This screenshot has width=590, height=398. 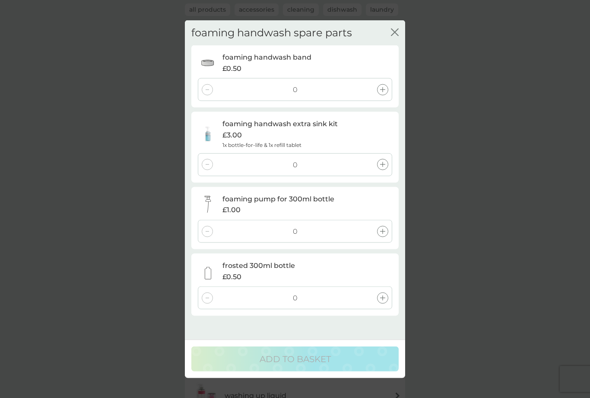 I want to click on img: foaming handwash extra sink kit, so click(x=208, y=134).